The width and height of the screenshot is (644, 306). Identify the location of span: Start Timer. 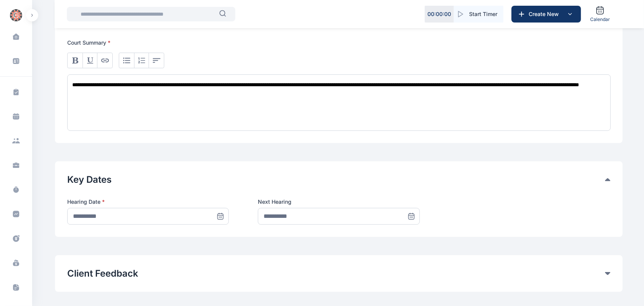
(483, 14).